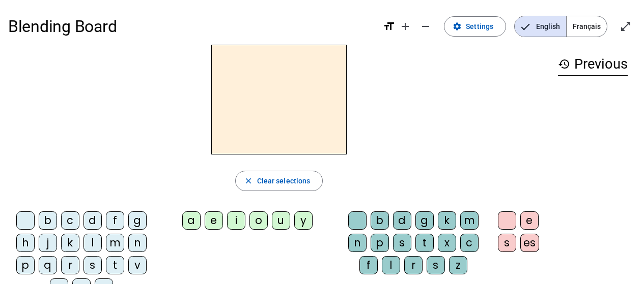  Describe the element at coordinates (426, 27) in the screenshot. I see `mat-icon: remove` at that location.